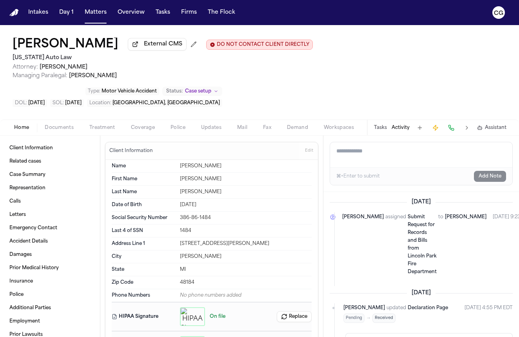  I want to click on dt: Address Line 1, so click(143, 244).